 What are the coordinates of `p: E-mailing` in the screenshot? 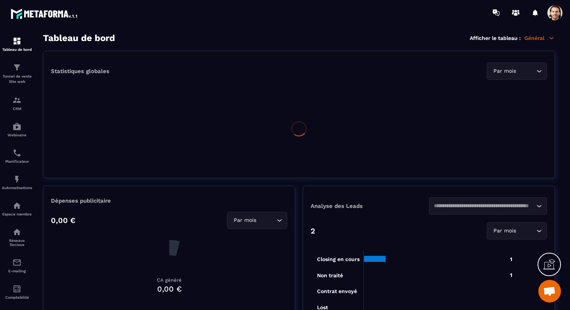 It's located at (17, 271).